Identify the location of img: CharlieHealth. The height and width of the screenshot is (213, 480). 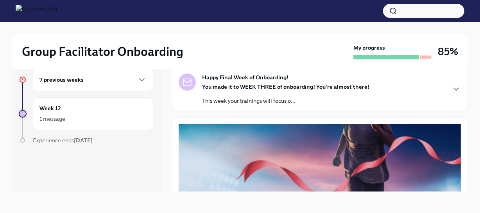
(36, 11).